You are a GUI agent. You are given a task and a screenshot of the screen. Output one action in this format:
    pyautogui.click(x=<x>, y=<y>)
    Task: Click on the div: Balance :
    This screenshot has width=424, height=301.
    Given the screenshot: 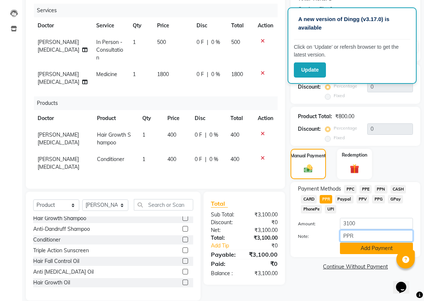 What is the action you would take?
    pyautogui.click(x=225, y=273)
    